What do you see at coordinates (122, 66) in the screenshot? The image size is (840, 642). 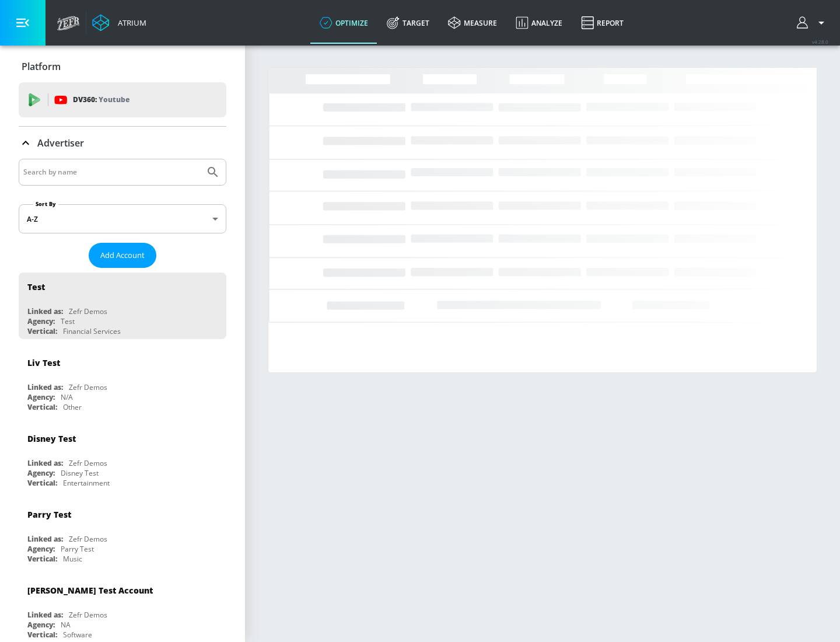 I see `div: Platform` at bounding box center [122, 66].